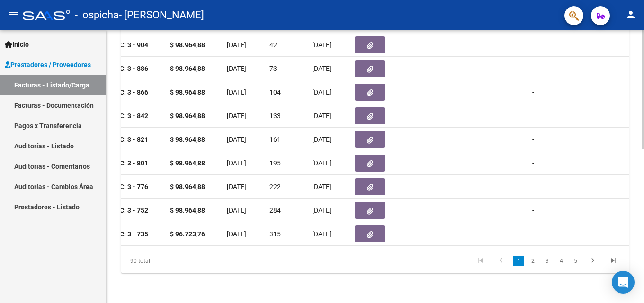  I want to click on span: Prestadores / Proveedores, so click(48, 65).